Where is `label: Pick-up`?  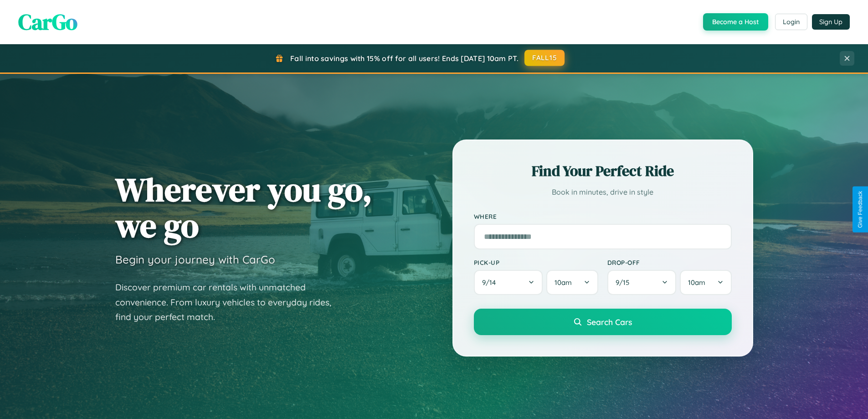
label: Pick-up is located at coordinates (536, 262).